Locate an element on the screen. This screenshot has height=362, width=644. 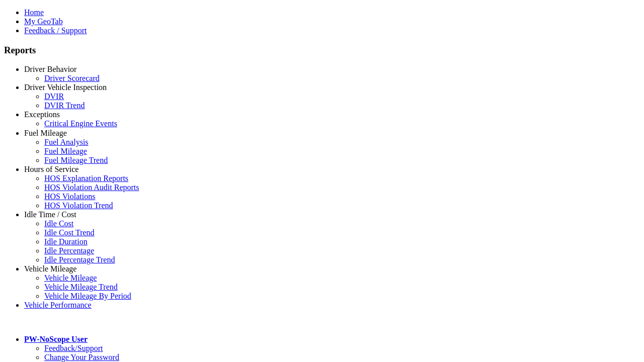
a: PW-NoScope User is located at coordinates (56, 339).